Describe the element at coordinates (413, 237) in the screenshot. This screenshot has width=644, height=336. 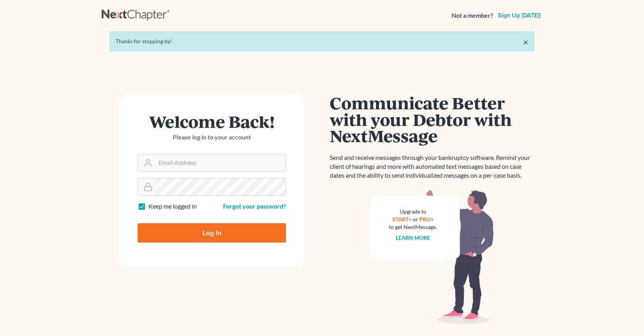
I see `a: Learn more` at that location.